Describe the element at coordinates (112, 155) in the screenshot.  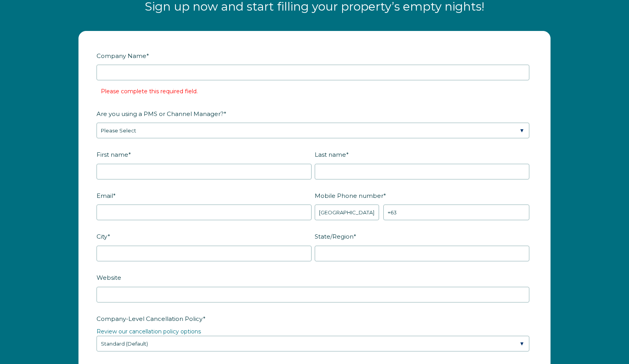
I see `span: First name` at that location.